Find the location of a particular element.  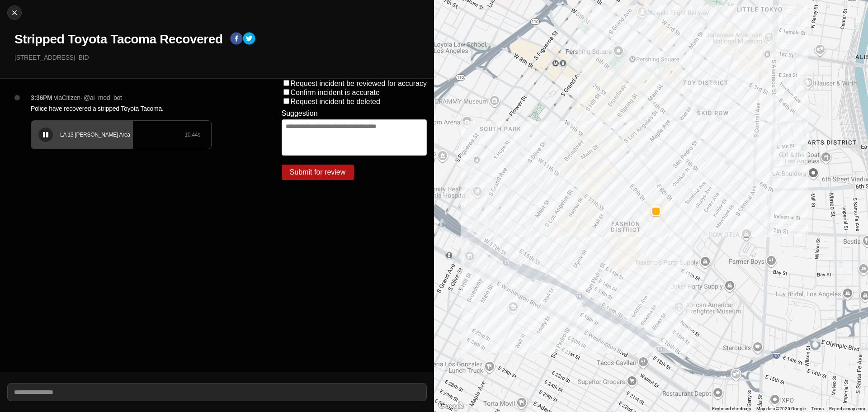

label: Confirm incident is accurate is located at coordinates (335, 92).